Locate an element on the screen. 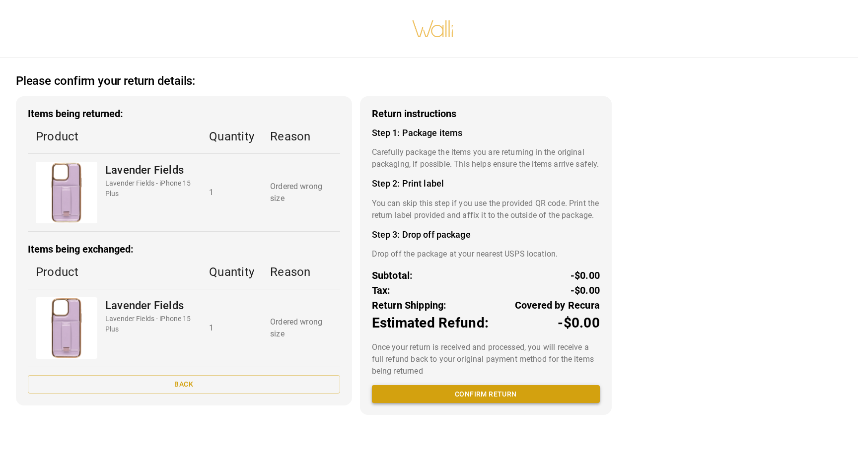 This screenshot has height=464, width=858. p: Subtotal: is located at coordinates (392, 276).